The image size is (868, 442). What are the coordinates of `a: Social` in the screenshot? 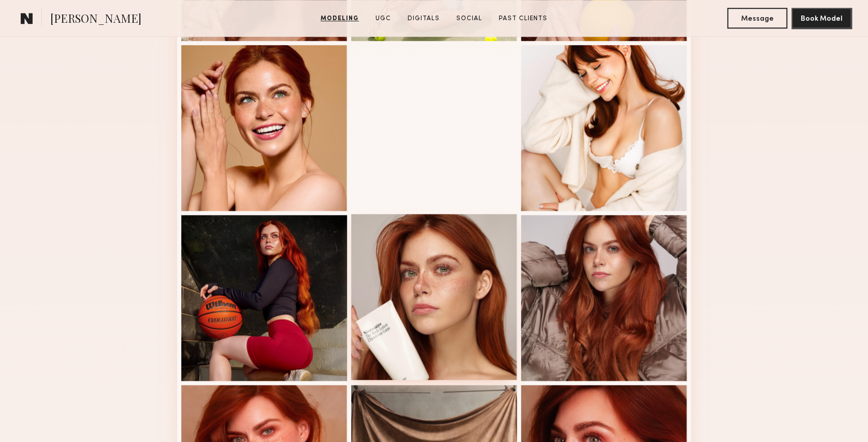 It's located at (470, 19).